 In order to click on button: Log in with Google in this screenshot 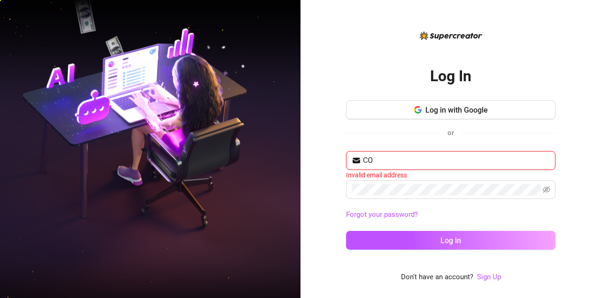, I will do `click(450, 110)`.